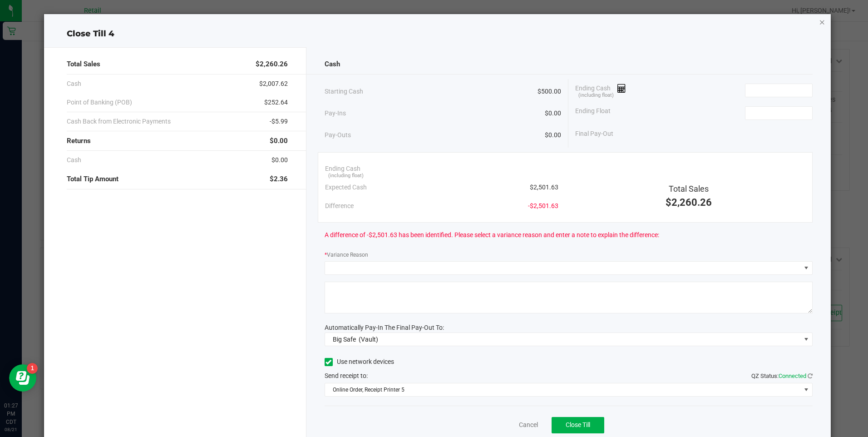 This screenshot has width=868, height=437. Describe the element at coordinates (279, 122) in the screenshot. I see `span: -$5.99` at that location.